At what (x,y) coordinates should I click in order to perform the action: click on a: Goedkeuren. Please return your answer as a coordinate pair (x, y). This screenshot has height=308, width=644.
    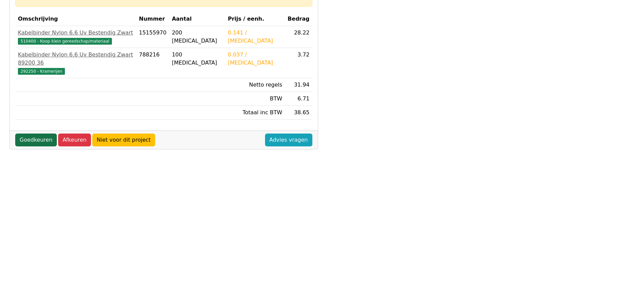
    Looking at the image, I should click on (36, 140).